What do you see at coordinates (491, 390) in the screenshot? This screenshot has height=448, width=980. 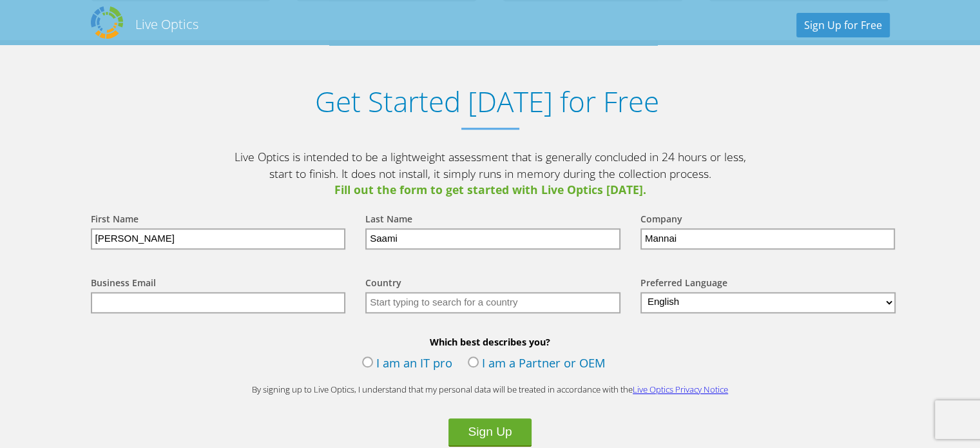 I see `p: By signing up to Live Optics, I understand that my personal data will be treated in accordance wi...` at bounding box center [491, 390].